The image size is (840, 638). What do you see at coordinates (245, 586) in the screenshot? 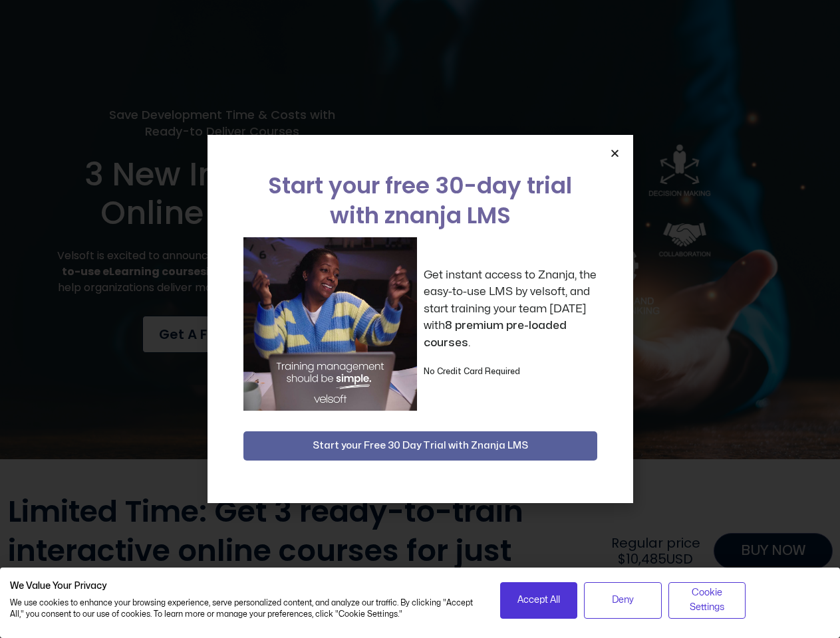
I see `h2: We Value Your Privacy` at bounding box center [245, 586].